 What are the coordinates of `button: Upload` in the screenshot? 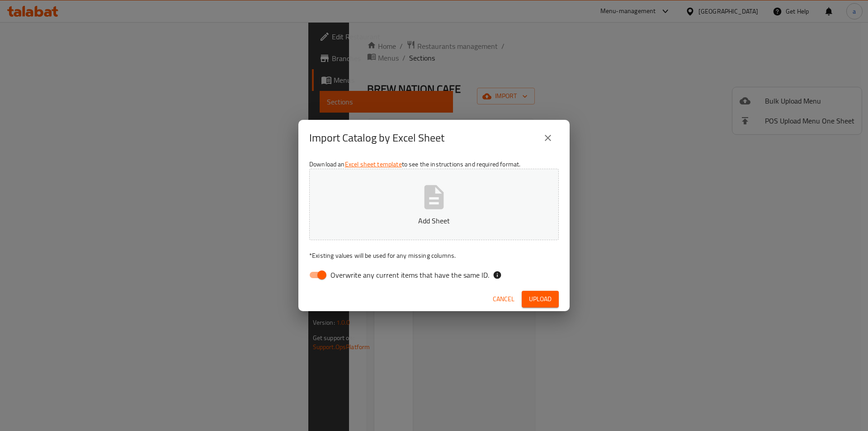 It's located at (540, 299).